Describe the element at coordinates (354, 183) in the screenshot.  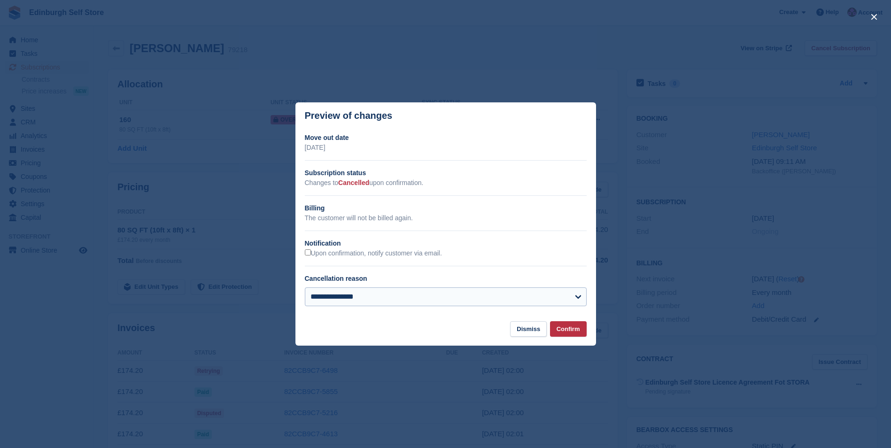
I see `span: Cancelled` at that location.